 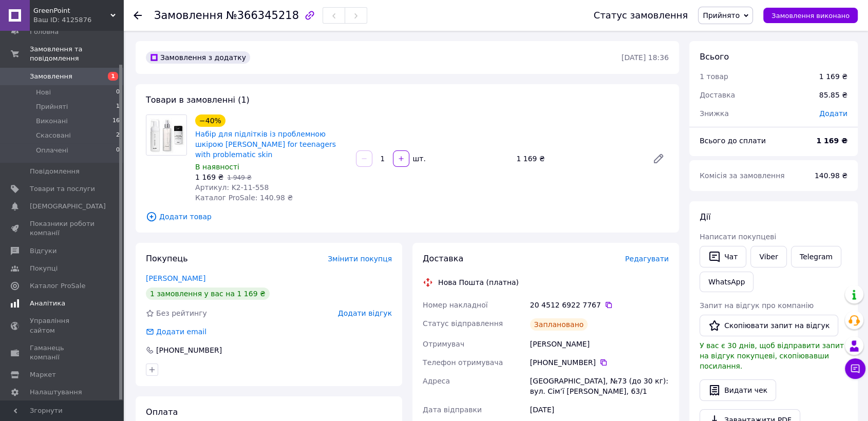 What do you see at coordinates (43, 93) in the screenshot?
I see `span: Нові` at bounding box center [43, 93].